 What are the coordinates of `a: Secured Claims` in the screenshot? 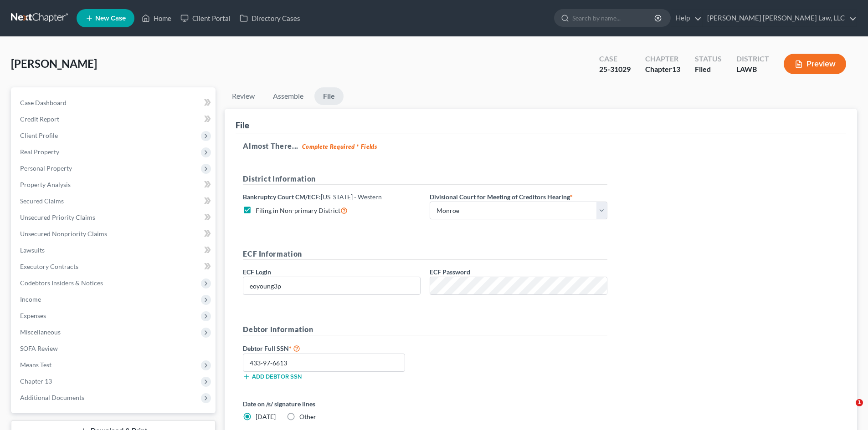 It's located at (114, 202).